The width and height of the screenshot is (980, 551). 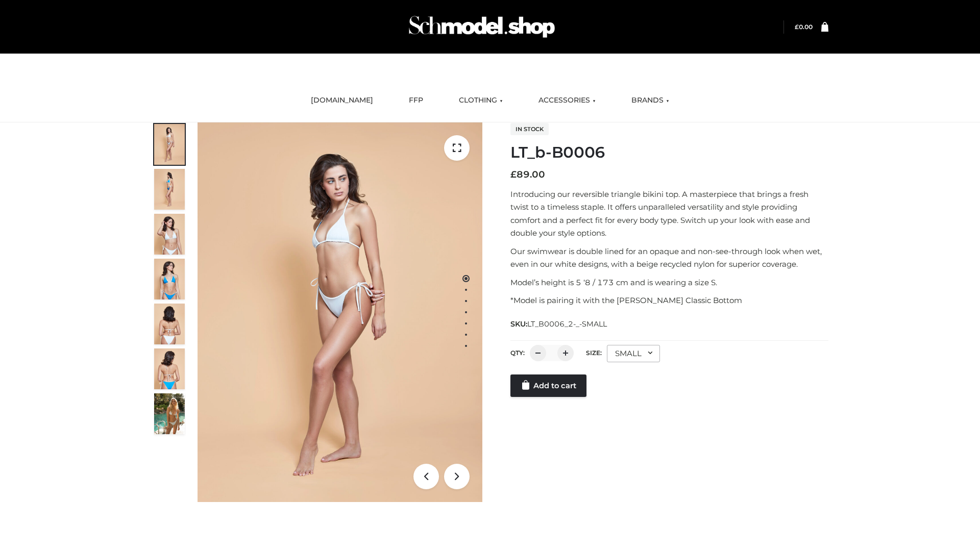 I want to click on a: Add to cart, so click(x=548, y=386).